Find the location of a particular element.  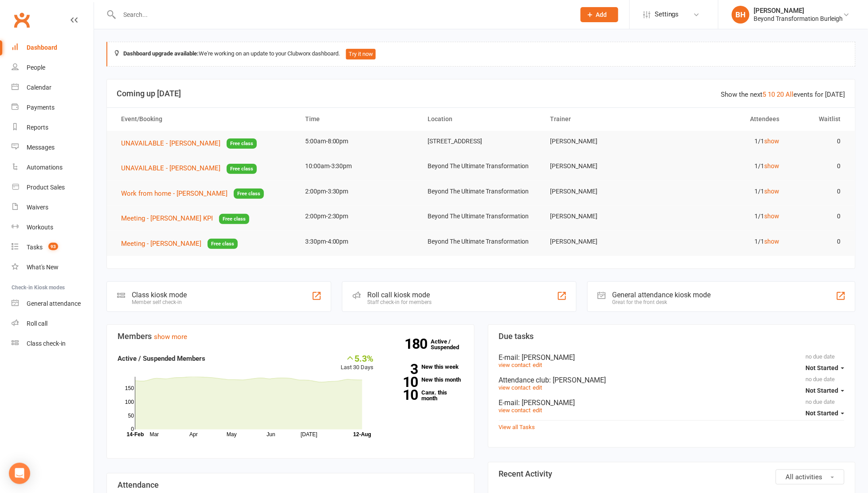

a: General attendance kiosk mode is located at coordinates (52, 304).